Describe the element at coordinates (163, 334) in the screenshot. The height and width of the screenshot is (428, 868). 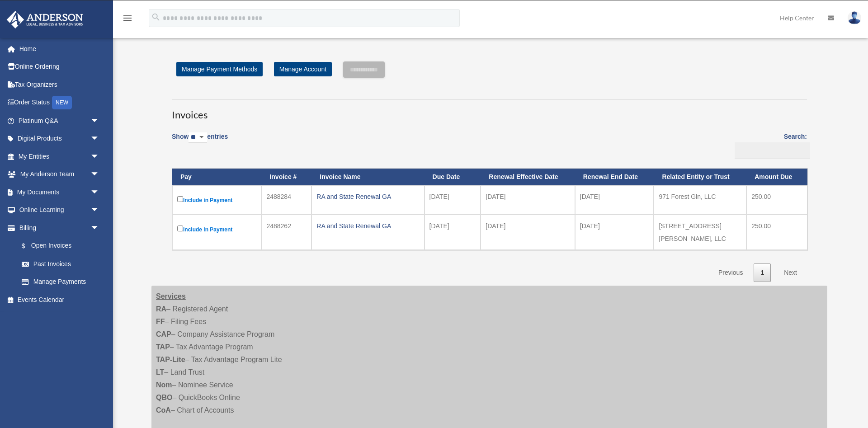
I see `strong: CAP` at that location.